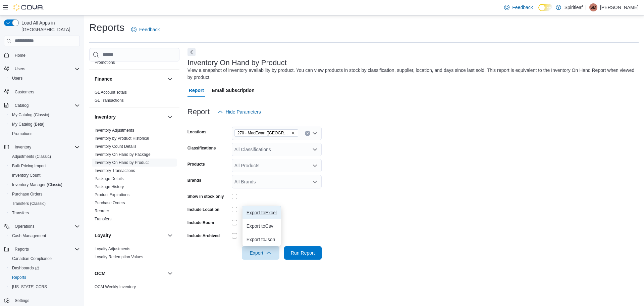 Image resolution: width=644 pixels, height=306 pixels. I want to click on a: Settings, so click(22, 300).